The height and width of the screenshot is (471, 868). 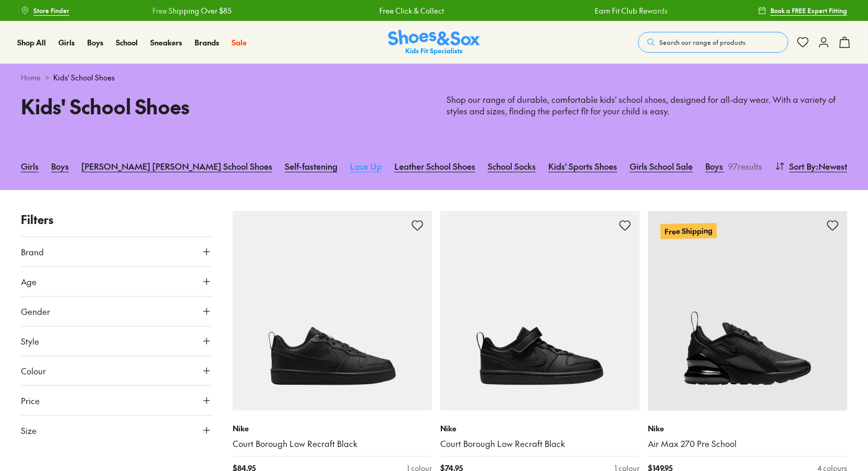 I want to click on span: Gender, so click(x=35, y=311).